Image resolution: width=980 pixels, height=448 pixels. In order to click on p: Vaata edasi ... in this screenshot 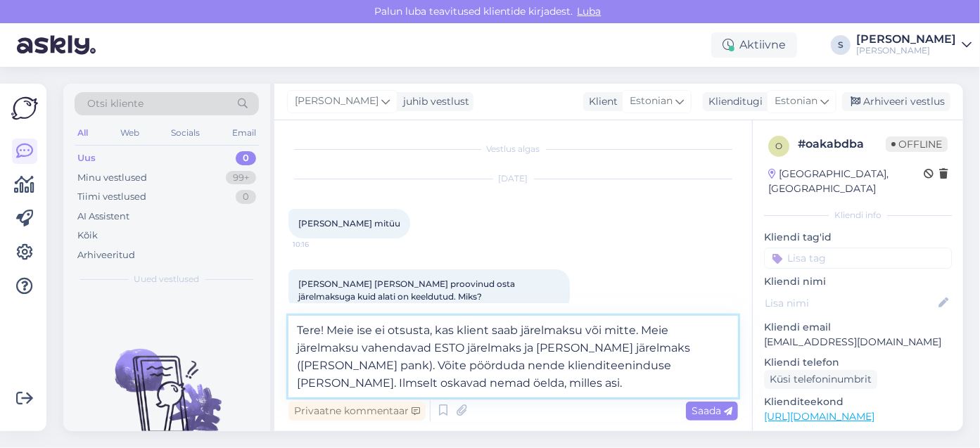, I will do `click(857, 435)`.